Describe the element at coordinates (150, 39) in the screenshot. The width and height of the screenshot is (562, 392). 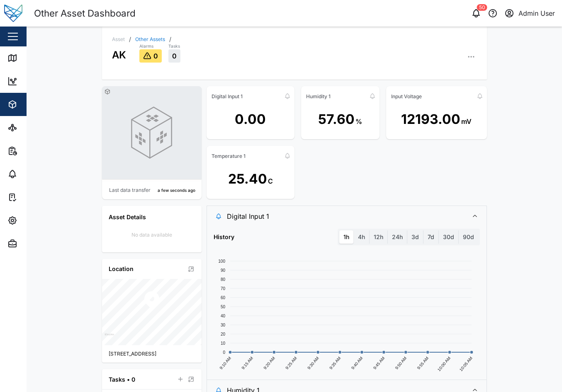
I see `a: Other Assets` at that location.